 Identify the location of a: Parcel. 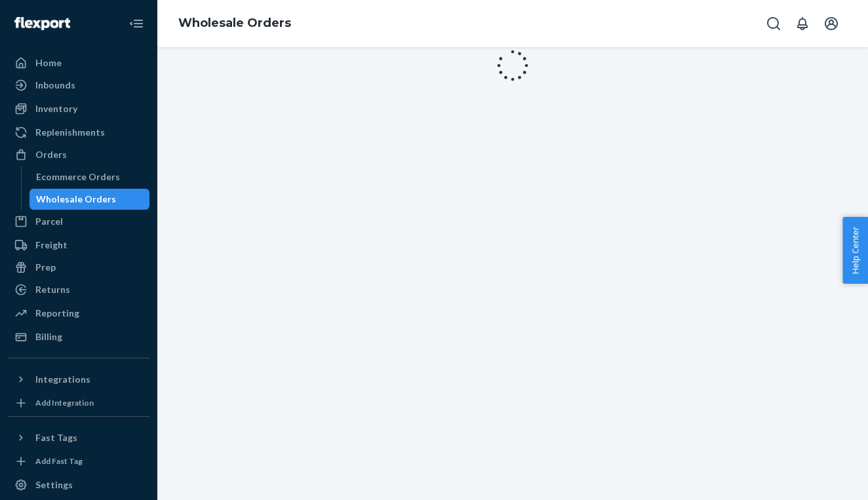
(79, 221).